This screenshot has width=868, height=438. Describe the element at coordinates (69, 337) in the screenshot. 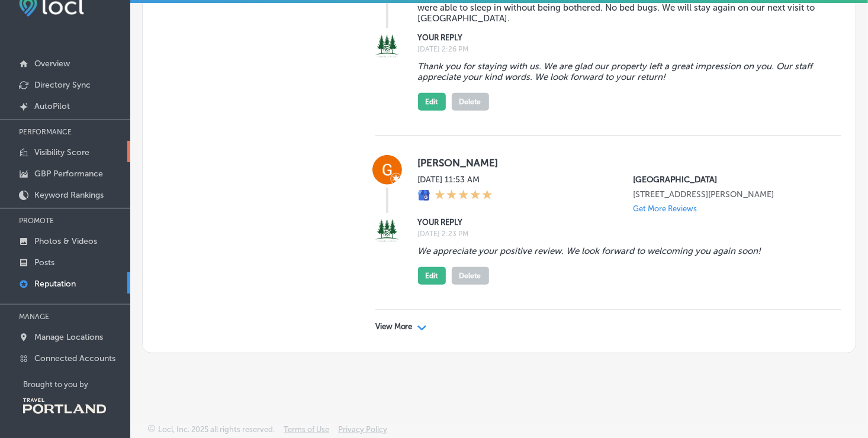

I see `p: Manage Locations` at that location.